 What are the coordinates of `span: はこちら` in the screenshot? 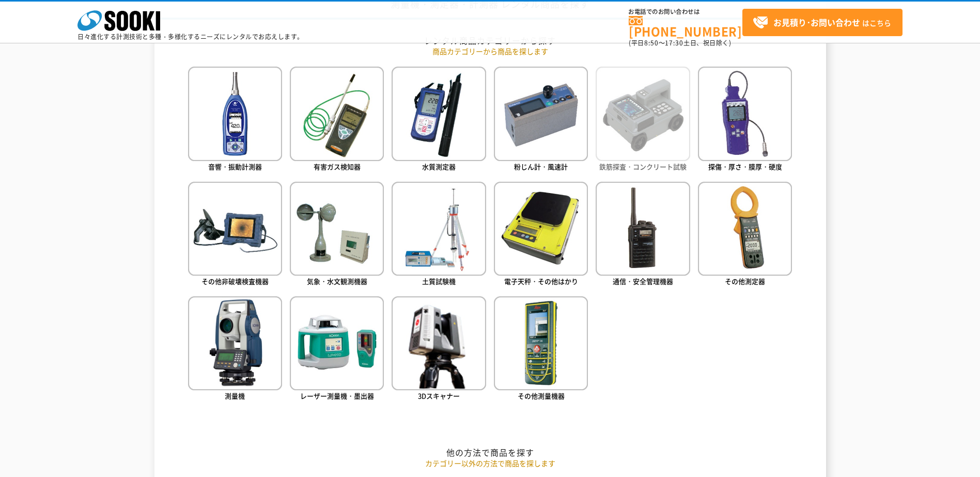 It's located at (822, 23).